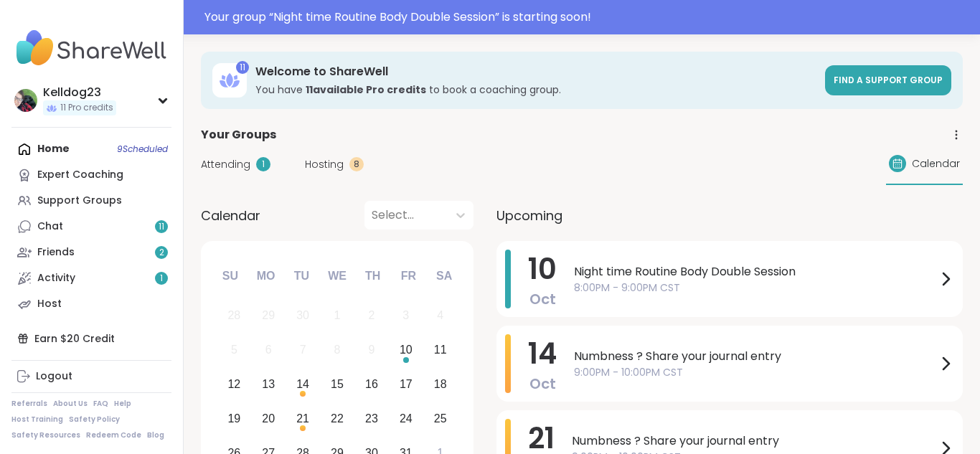  Describe the element at coordinates (440, 418) in the screenshot. I see `div: Choose Saturday, October 25th, 2025` at that location.